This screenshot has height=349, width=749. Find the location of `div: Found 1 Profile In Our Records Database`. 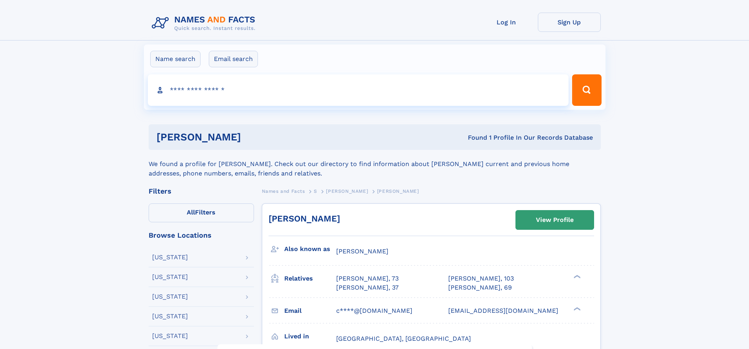

div: Found 1 Profile In Our Records Database is located at coordinates (473, 138).